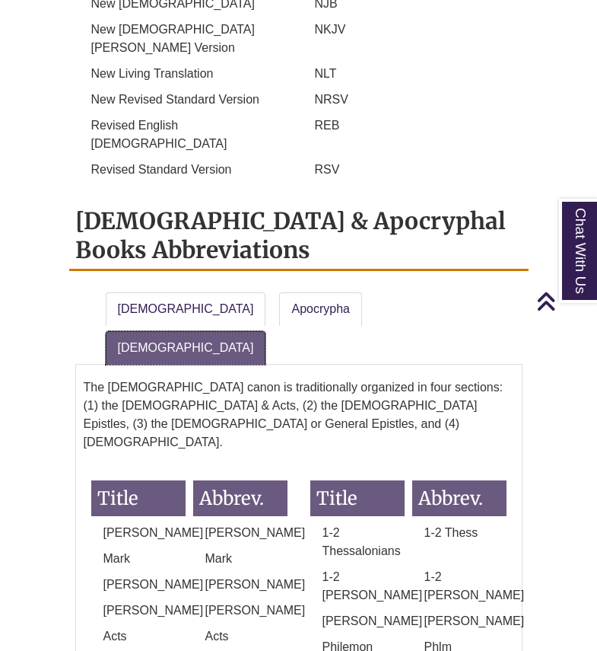  What do you see at coordinates (187, 100) in the screenshot?
I see `p: New Revised Standard Version` at bounding box center [187, 100].